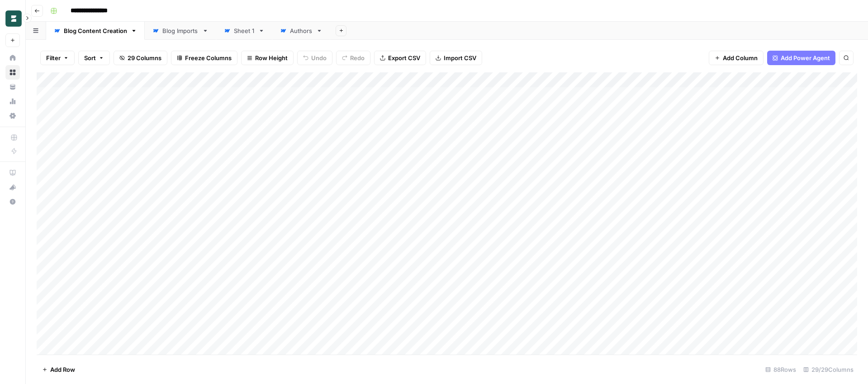  What do you see at coordinates (736, 58) in the screenshot?
I see `button: Add Column` at bounding box center [736, 58].